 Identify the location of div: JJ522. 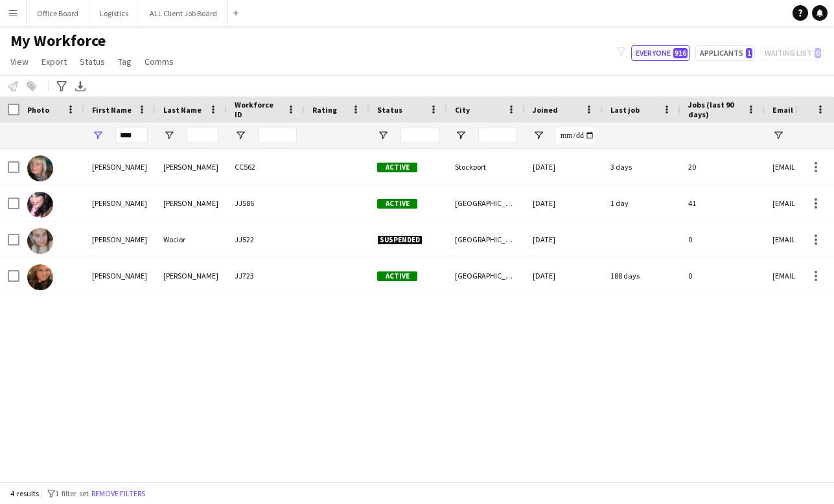
(266, 239).